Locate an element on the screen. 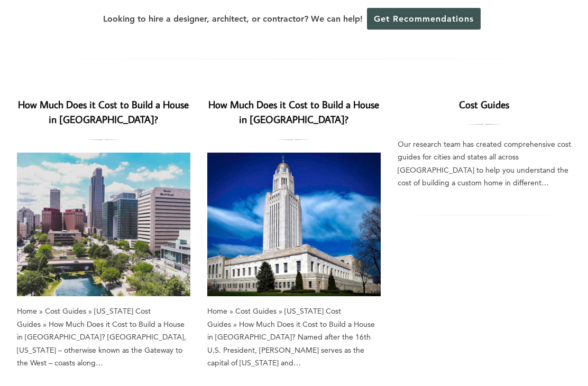 Image resolution: width=588 pixels, height=386 pixels. div: Our research team has created comprehensive cost guides for cities and states all across [GEOGRAP... is located at coordinates (484, 164).